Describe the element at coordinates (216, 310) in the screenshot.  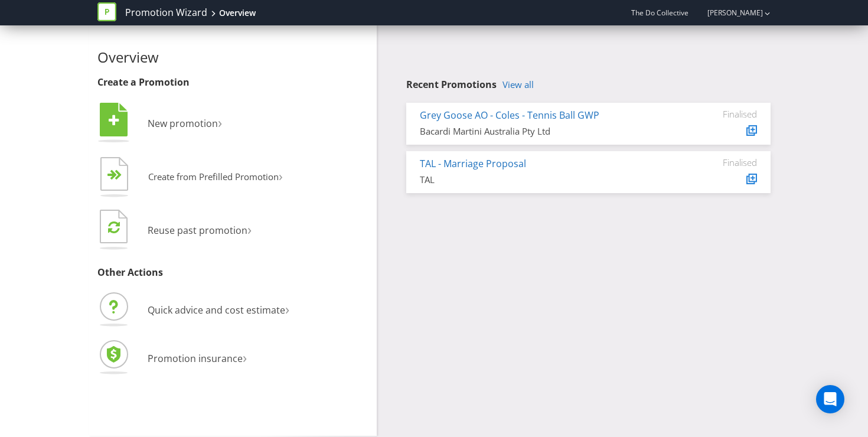
I see `span: Quick advice and cost estimate` at that location.